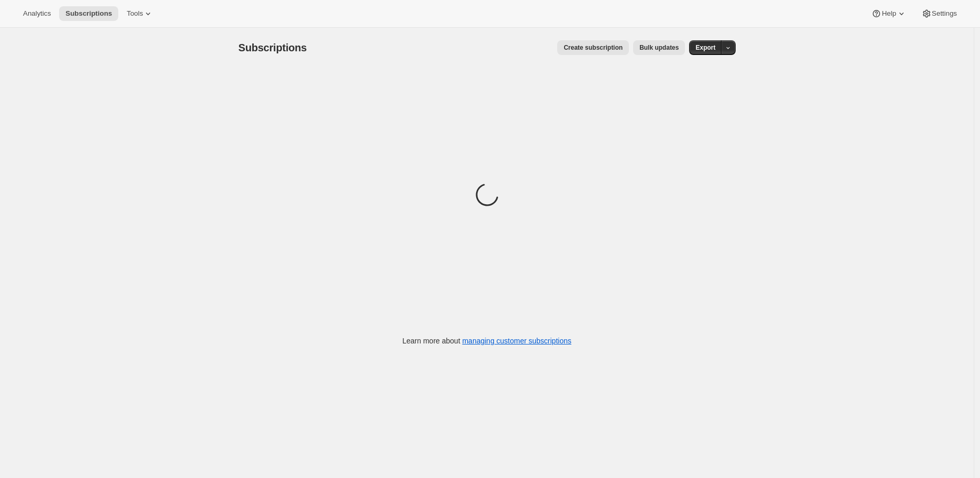 The image size is (980, 478). What do you see at coordinates (36, 14) in the screenshot?
I see `span: Analytics` at bounding box center [36, 14].